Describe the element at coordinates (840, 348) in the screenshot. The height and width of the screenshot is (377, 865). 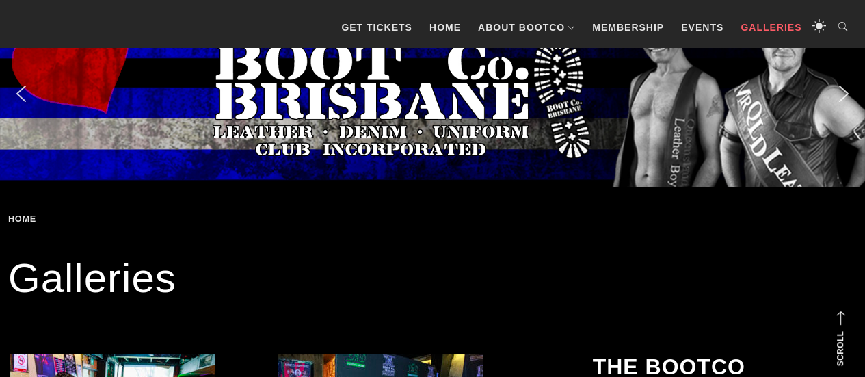
I see `strong: Scroll` at that location.